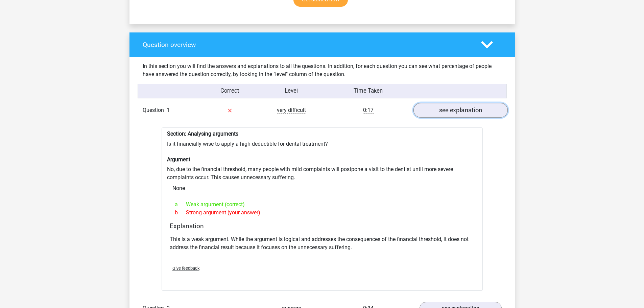  What do you see at coordinates (322, 209) in the screenshot?
I see `div: Is it financially wise to apply a high deductible for dental treatment? No, due to the financial ...` at bounding box center [322, 209].